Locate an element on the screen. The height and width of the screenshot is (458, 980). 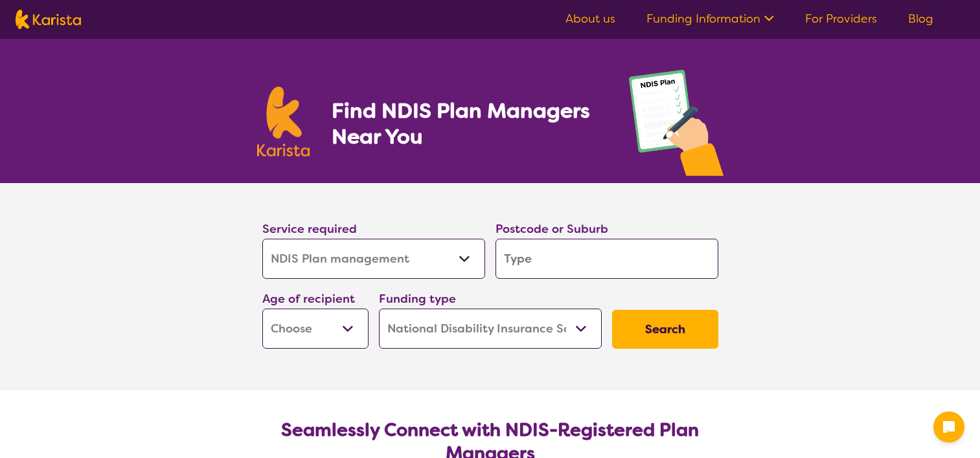
a: Funding Information is located at coordinates (710, 19).